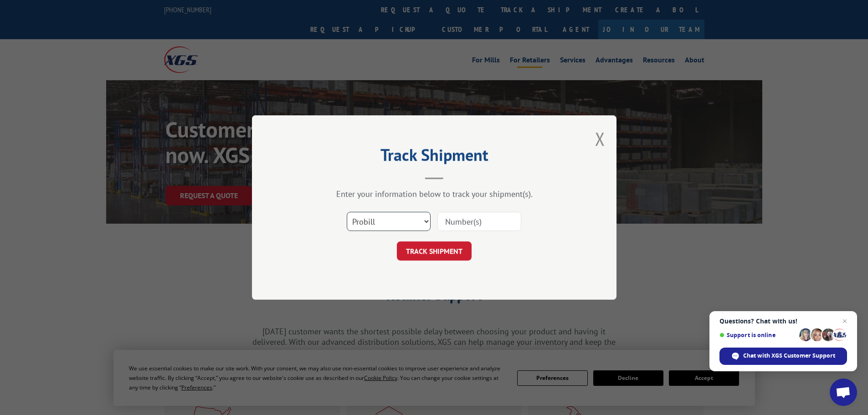 This screenshot has width=868, height=415. I want to click on span: Support is online, so click(758, 335).